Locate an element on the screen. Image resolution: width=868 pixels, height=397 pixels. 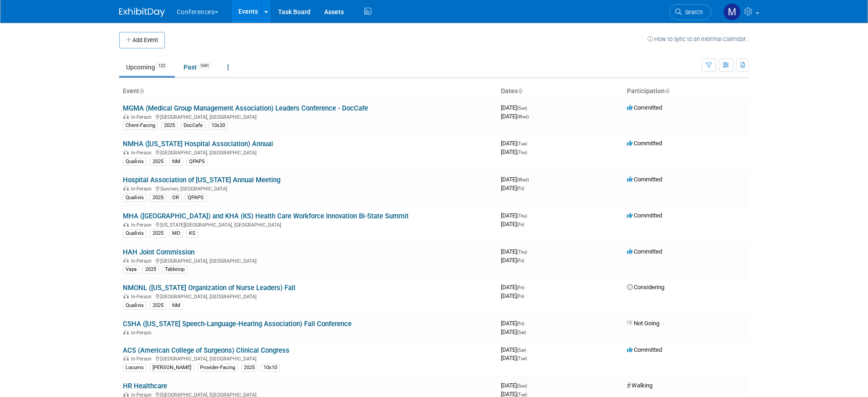
img: Marygrace LeGros is located at coordinates (732, 12).